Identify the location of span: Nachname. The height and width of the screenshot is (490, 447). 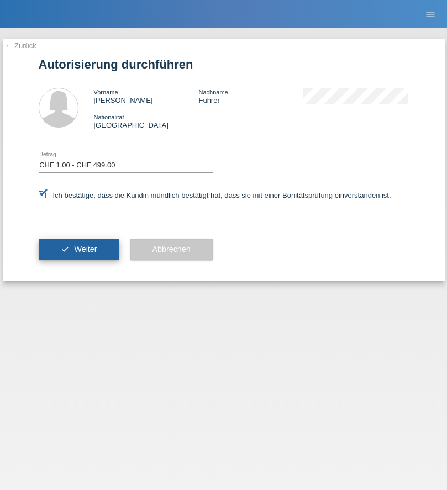
(213, 92).